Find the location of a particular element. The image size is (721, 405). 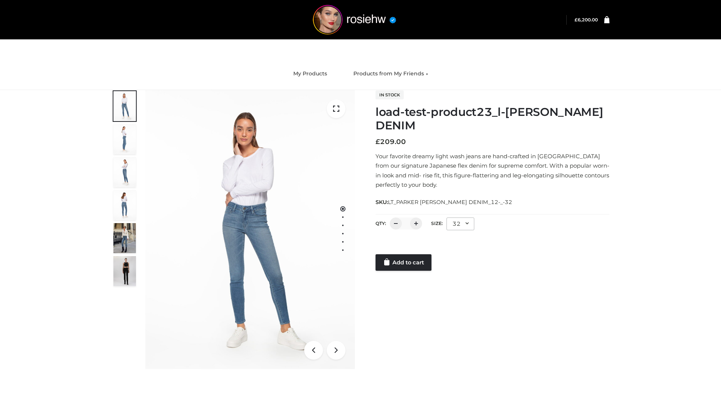

bdi: 6,200.00 is located at coordinates (586, 20).